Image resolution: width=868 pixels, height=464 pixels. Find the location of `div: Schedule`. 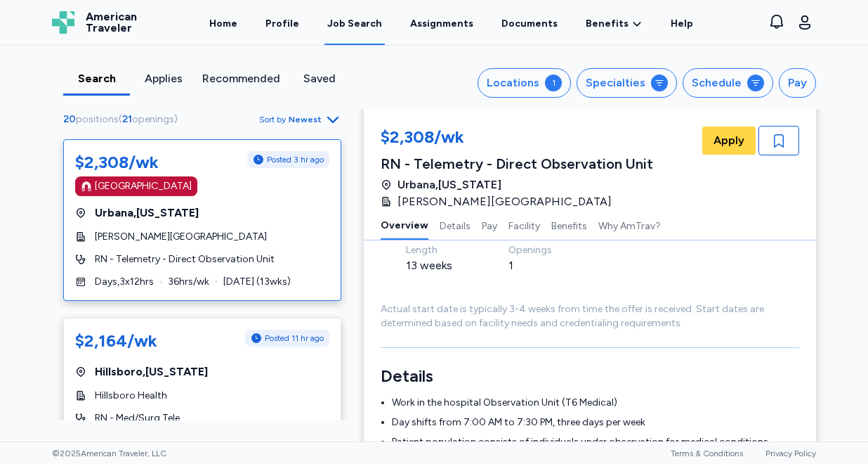

div: Schedule is located at coordinates (717, 83).